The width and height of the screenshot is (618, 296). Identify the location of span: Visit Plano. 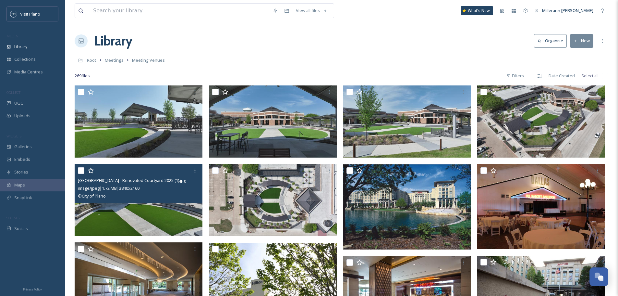
(30, 14).